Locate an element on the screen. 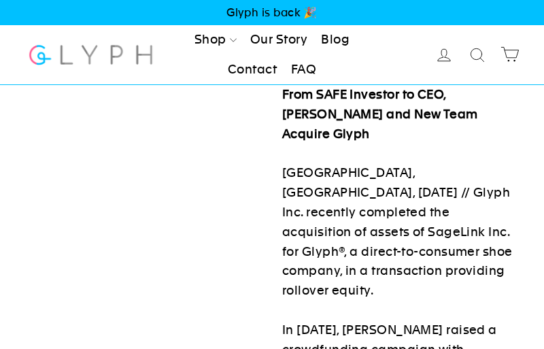 Image resolution: width=544 pixels, height=349 pixels. a: Our Story is located at coordinates (279, 40).